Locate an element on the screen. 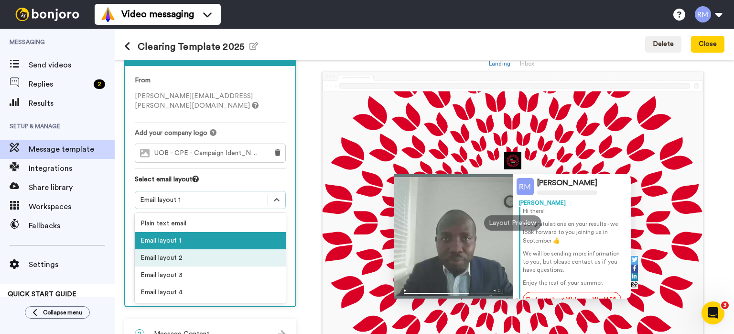 The width and height of the screenshot is (734, 334). div: 2 is located at coordinates (99, 84).